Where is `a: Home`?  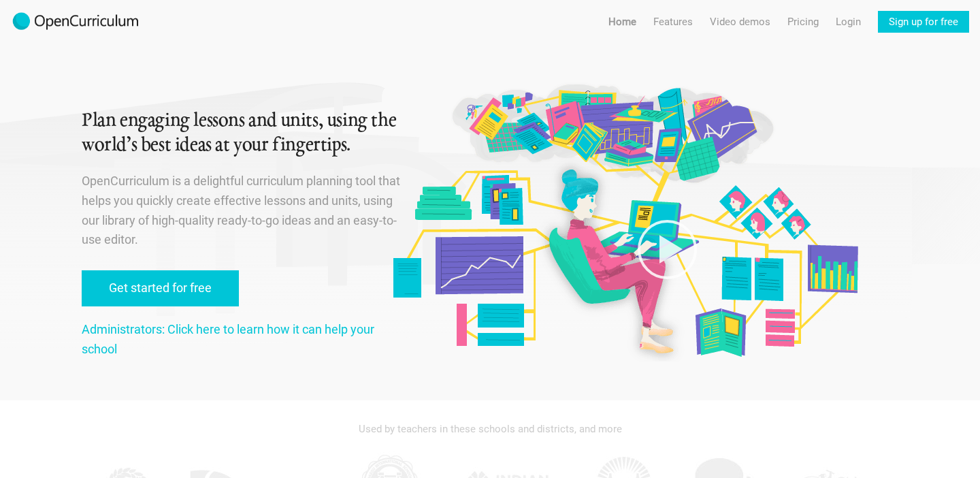
a: Home is located at coordinates (621, 22).